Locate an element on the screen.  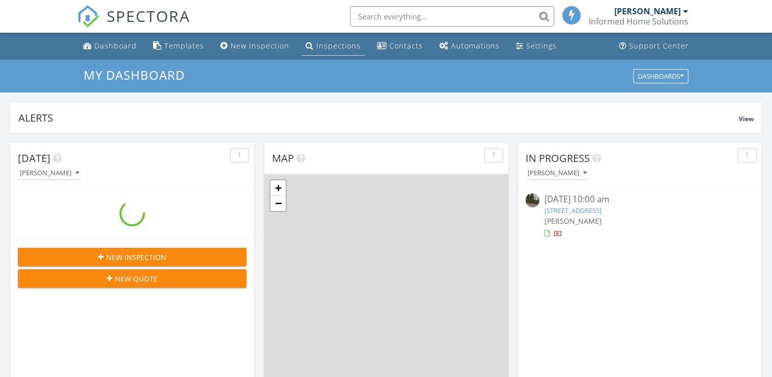
a: Contacts is located at coordinates (400, 46).